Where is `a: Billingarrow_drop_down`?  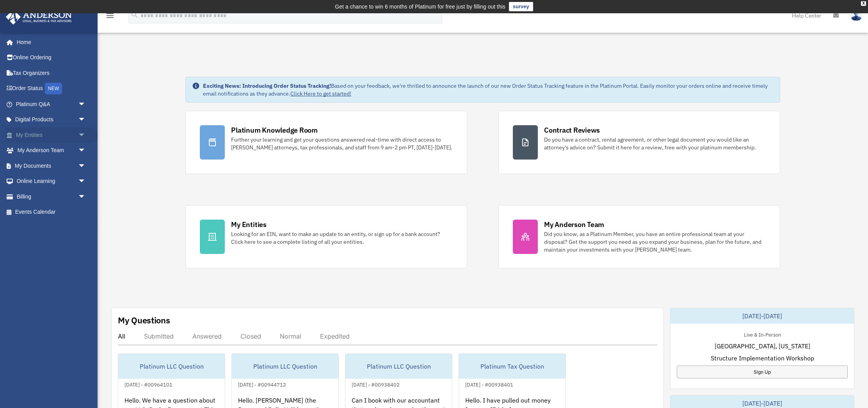
a: Billingarrow_drop_down is located at coordinates (52, 196).